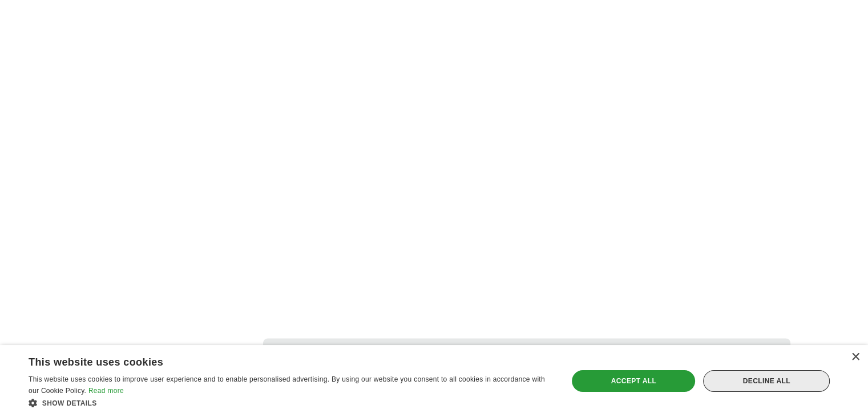  What do you see at coordinates (854, 357) in the screenshot?
I see `div: Close` at bounding box center [854, 357].